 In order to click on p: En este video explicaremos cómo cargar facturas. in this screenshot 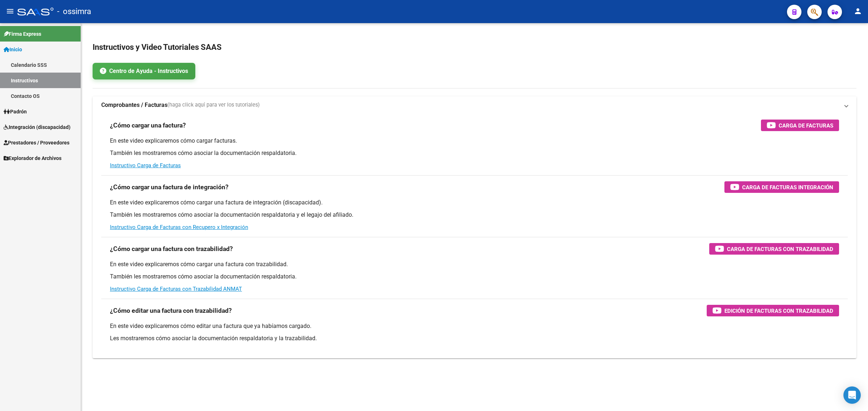, I will do `click(474, 141)`.